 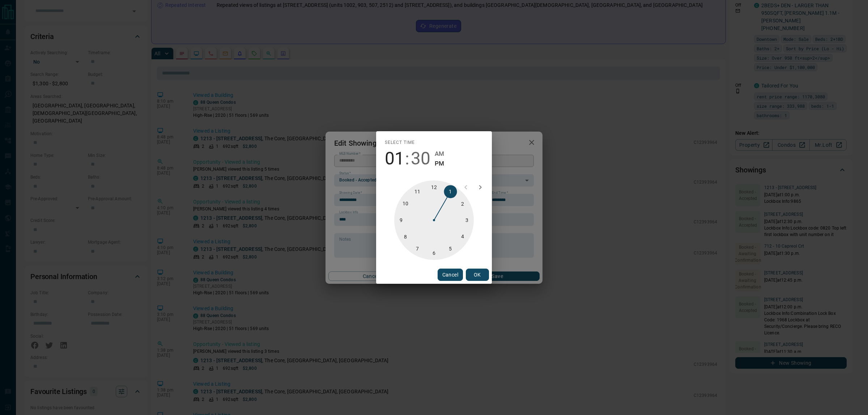 What do you see at coordinates (439, 154) in the screenshot?
I see `button: AM` at bounding box center [439, 154].